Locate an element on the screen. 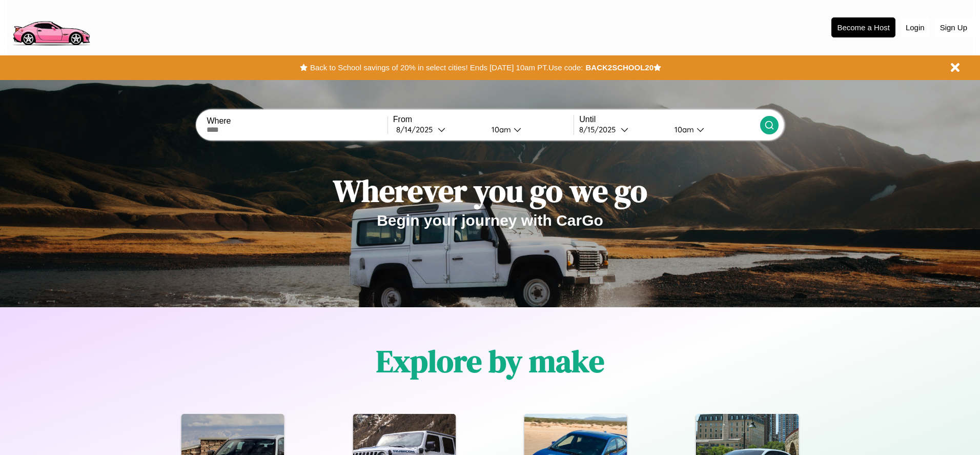 This screenshot has width=980, height=455. button: 8/14/2025 is located at coordinates (439, 129).